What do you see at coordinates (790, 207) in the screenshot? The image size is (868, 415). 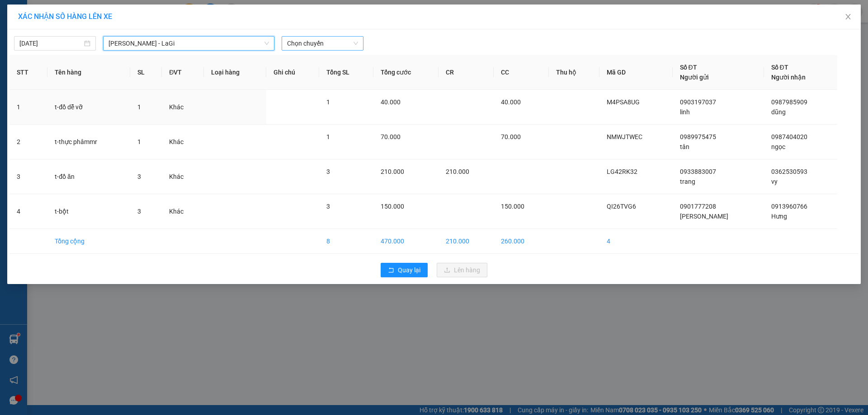 I see `span: 0913960766` at bounding box center [790, 207].